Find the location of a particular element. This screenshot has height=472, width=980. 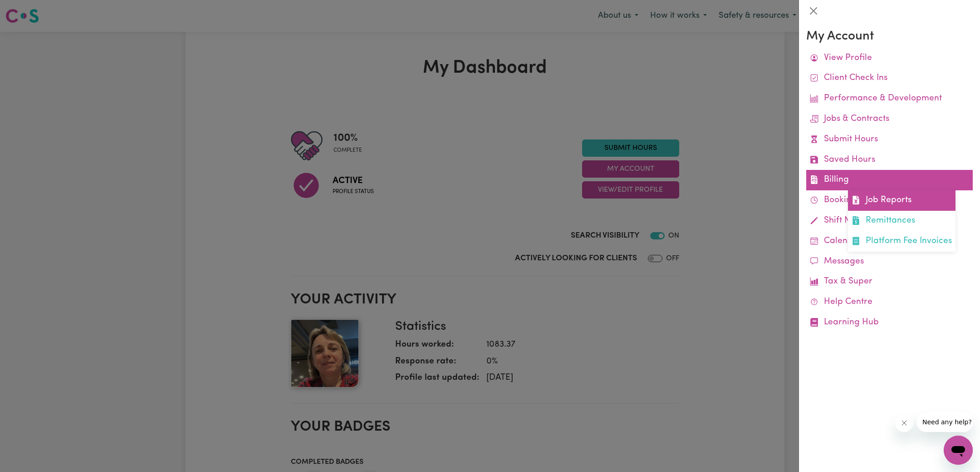

a: Learning Hub is located at coordinates (890, 323).